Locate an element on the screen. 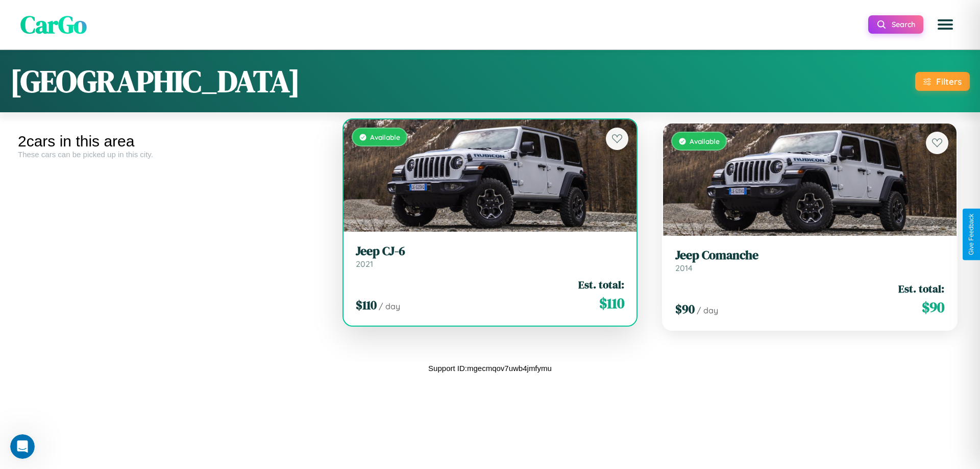 This screenshot has height=469, width=980. span: CarGo is located at coordinates (54, 25).